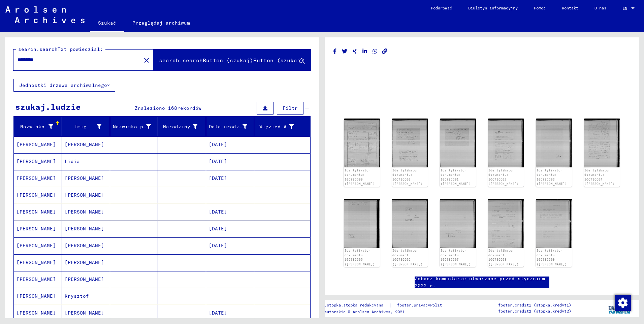  Describe the element at coordinates (279, 126) in the screenshot. I see `div: Więzień #` at that location.